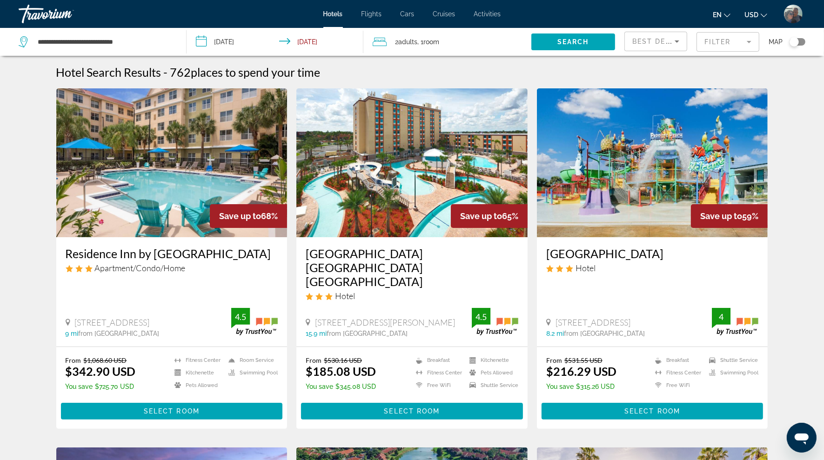 Image resolution: width=824 pixels, height=460 pixels. What do you see at coordinates (372, 14) in the screenshot?
I see `span: Flights` at bounding box center [372, 14].